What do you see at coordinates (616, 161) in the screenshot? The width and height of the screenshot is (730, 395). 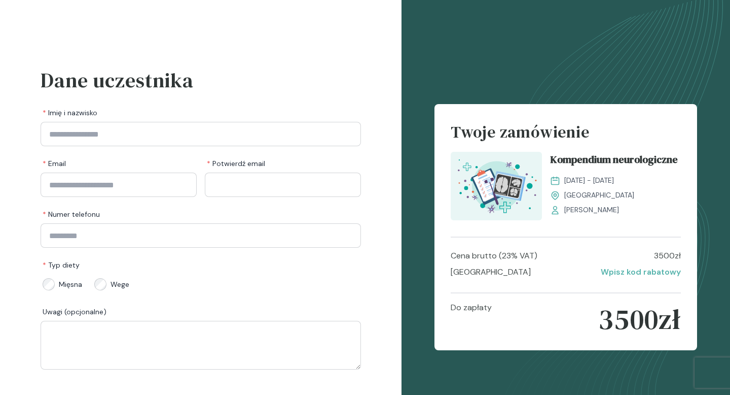 I see `a: Kompendium neurologiczne` at bounding box center [616, 161].